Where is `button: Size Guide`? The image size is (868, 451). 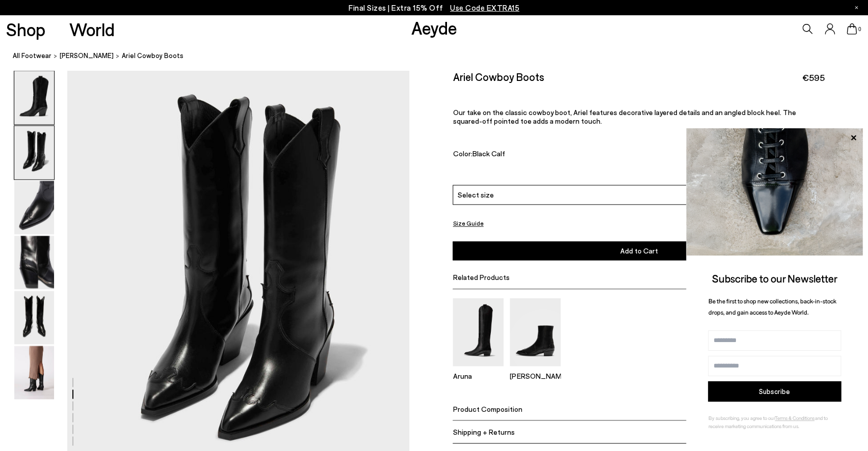 button: Size Guide is located at coordinates (468, 223).